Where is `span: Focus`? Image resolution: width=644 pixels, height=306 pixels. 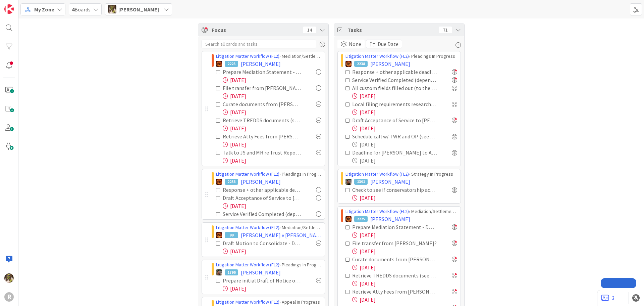
span: Focus is located at coordinates (255, 30).